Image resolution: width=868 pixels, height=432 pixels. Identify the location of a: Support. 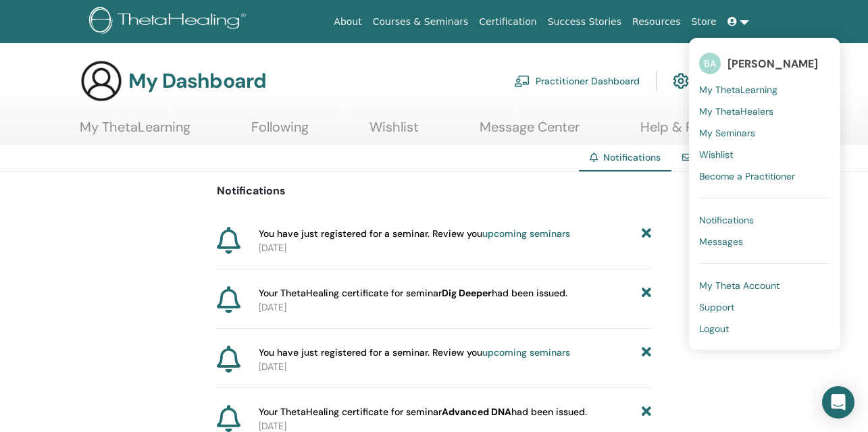
(765, 307).